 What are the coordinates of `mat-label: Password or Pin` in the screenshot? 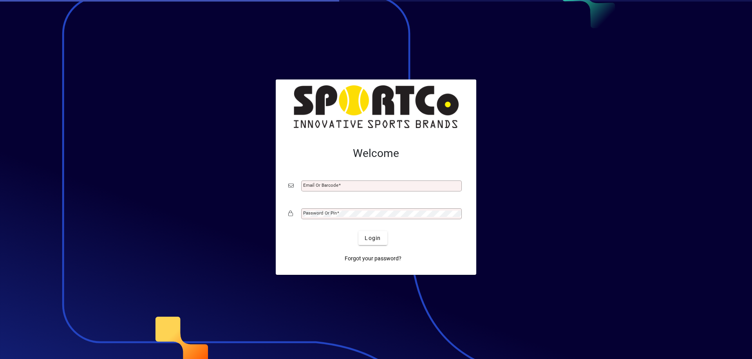 It's located at (320, 213).